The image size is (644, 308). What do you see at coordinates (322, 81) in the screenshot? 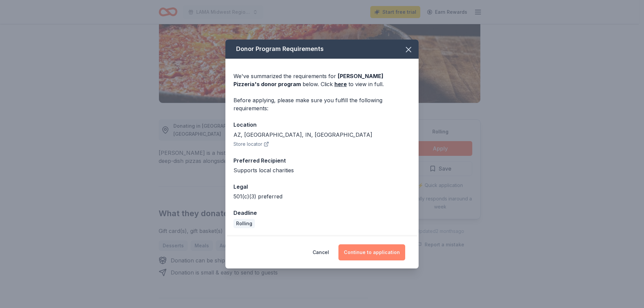
I see `div: We've summarized the requirements for below. Click to view in full.` at bounding box center [322, 81].